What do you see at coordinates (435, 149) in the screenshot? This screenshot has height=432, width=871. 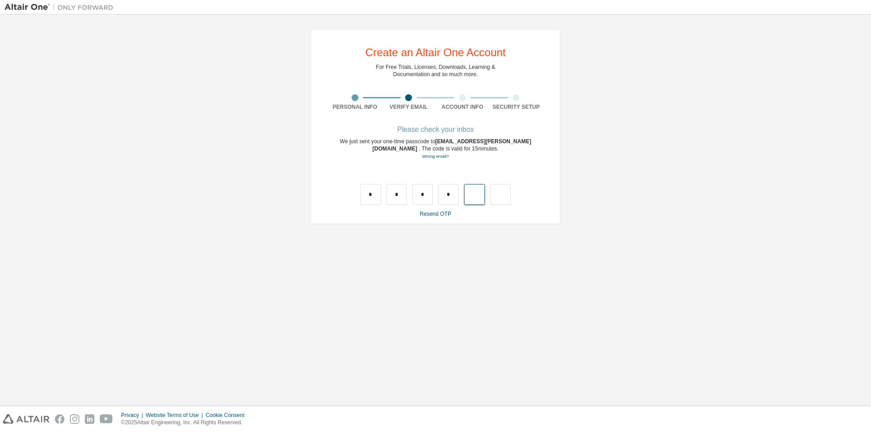 I see `div: We just sent your one-time passcode to . The code is valid for 15 minutes.` at bounding box center [435, 149].